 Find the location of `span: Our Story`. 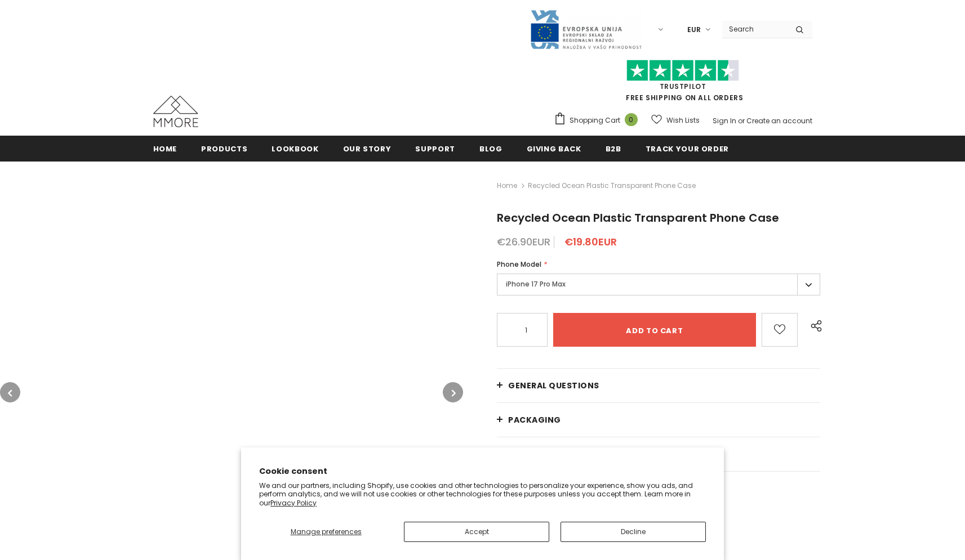

span: Our Story is located at coordinates (367, 149).